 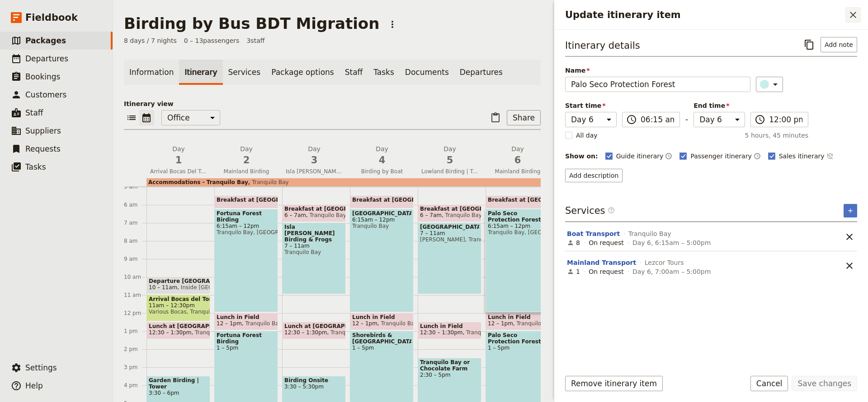 I want to click on div: 8 am, so click(x=135, y=241).